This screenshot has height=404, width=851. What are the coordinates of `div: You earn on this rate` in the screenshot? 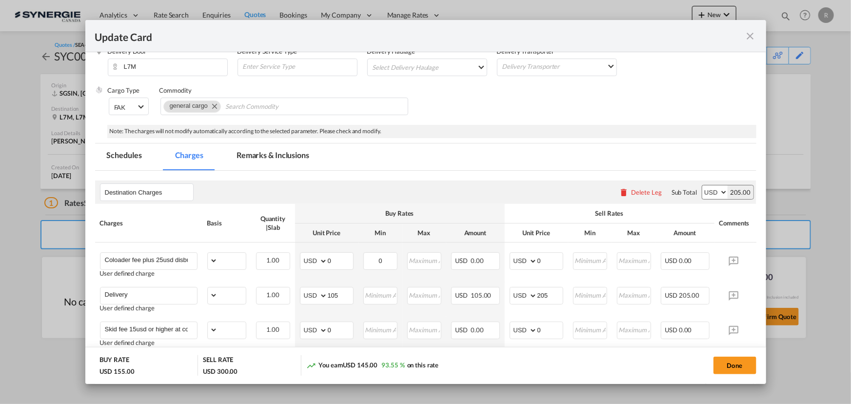 It's located at (372, 365).